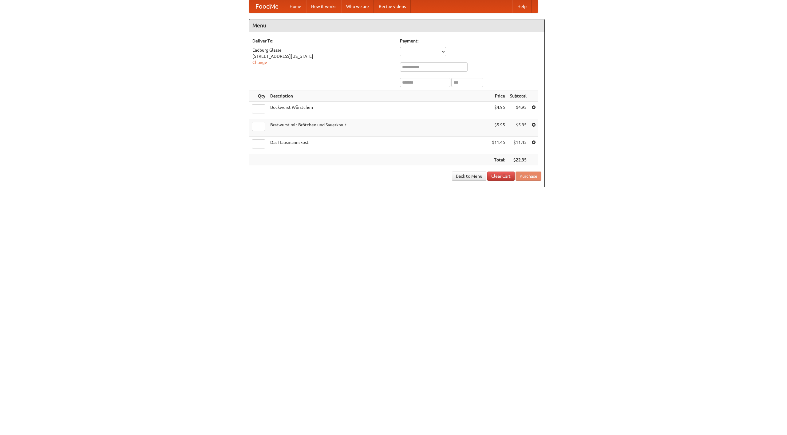  Describe the element at coordinates (397, 26) in the screenshot. I see `h4: Menu` at that location.